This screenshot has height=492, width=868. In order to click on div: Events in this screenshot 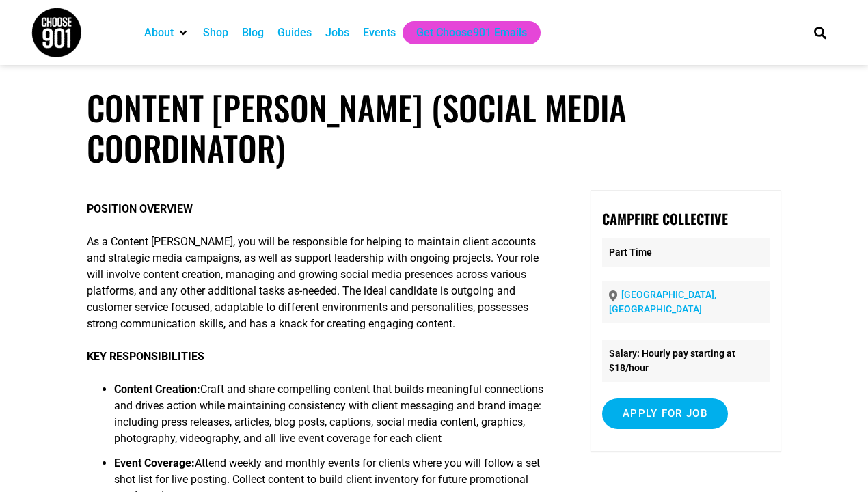, I will do `click(380, 33)`.